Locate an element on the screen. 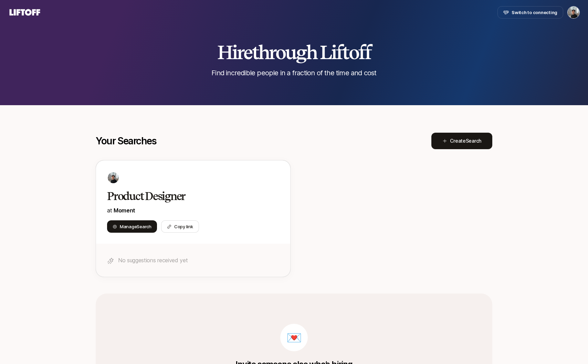 This screenshot has height=364, width=588. span: through Liftoff is located at coordinates (311, 52).